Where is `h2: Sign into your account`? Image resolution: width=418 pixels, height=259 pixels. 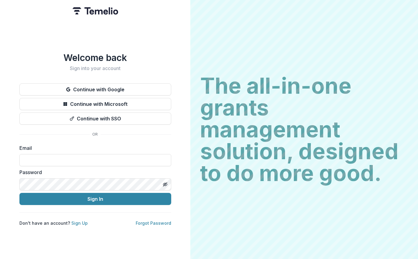 h2: Sign into your account is located at coordinates (95, 68).